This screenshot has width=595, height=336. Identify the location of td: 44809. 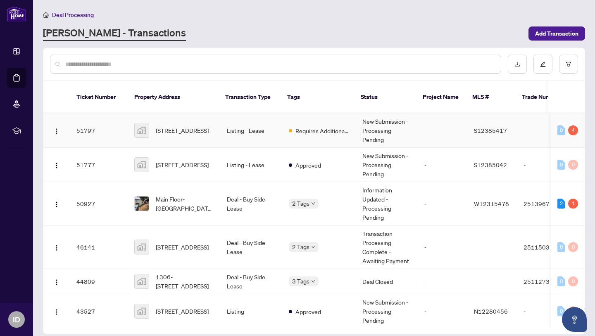
(99, 281).